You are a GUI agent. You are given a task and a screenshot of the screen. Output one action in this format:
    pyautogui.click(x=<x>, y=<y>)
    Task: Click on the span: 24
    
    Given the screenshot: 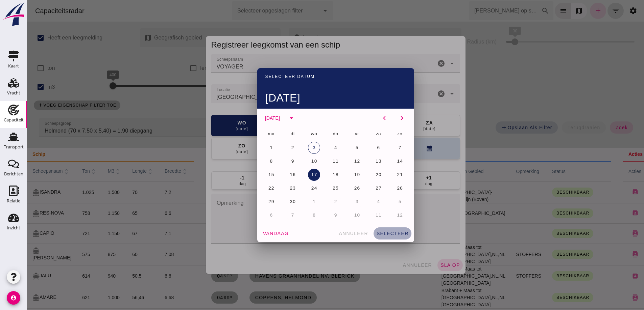 What is the action you would take?
    pyautogui.click(x=287, y=188)
    